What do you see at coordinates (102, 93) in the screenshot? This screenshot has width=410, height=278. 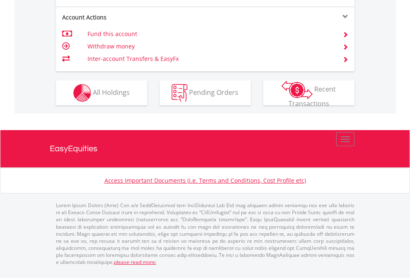 I see `button: All Holdings` at bounding box center [102, 93].